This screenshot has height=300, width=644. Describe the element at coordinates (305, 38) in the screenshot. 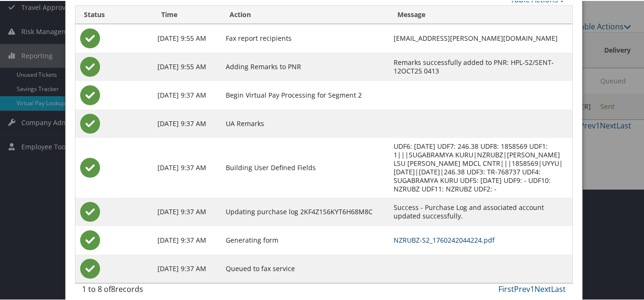

I see `td: Fax report recipients` at that location.